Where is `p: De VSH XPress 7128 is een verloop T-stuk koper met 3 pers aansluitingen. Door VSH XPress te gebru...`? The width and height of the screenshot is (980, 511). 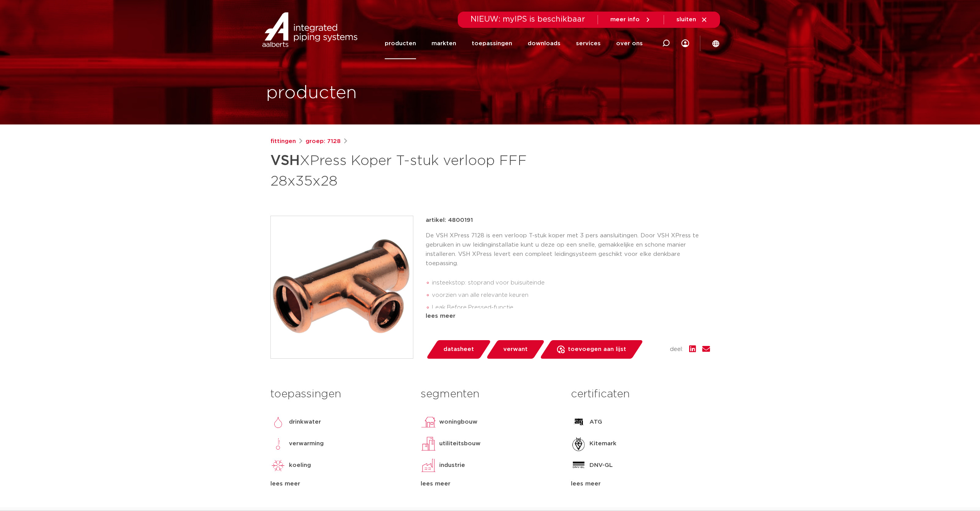 p: De VSH XPress 7128 is een verloop T-stuk koper met 3 pers aansluitingen. Door VSH XPress te gebru... is located at coordinates (568, 250).